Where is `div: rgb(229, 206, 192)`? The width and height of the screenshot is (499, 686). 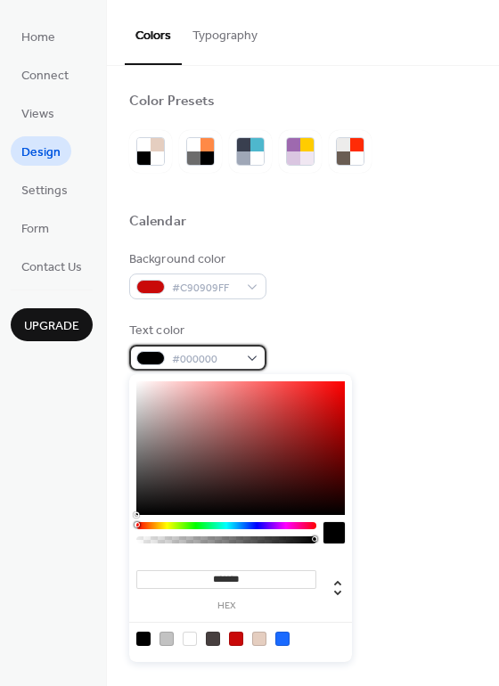
div: rgb(229, 206, 192) is located at coordinates (259, 639).